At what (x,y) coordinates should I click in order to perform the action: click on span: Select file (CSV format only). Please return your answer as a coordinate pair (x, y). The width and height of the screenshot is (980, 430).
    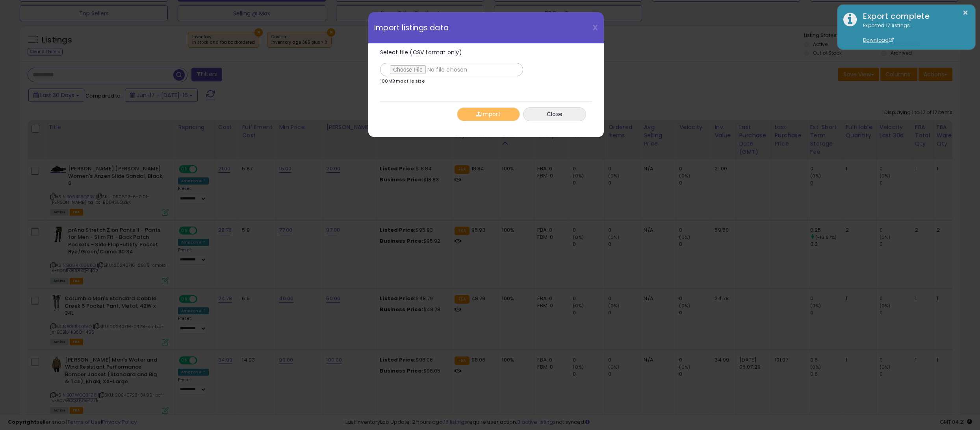
    Looking at the image, I should click on (421, 52).